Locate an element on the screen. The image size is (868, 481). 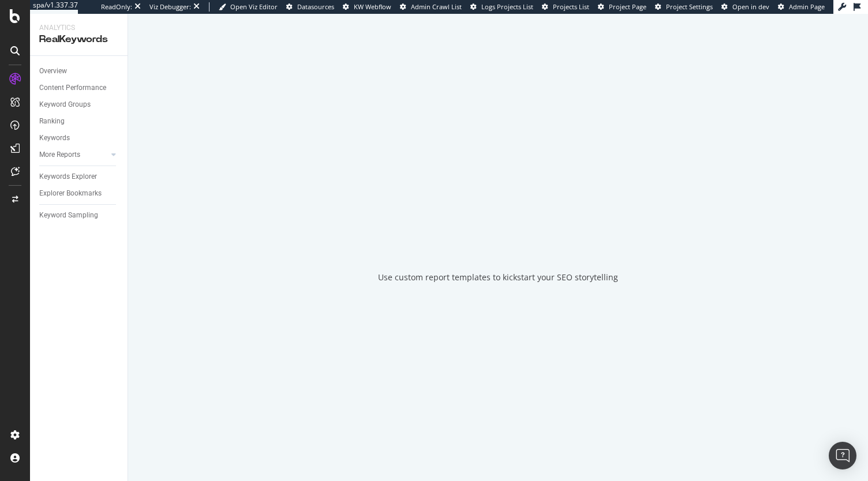
div: Keyword Sampling is located at coordinates (68, 215).